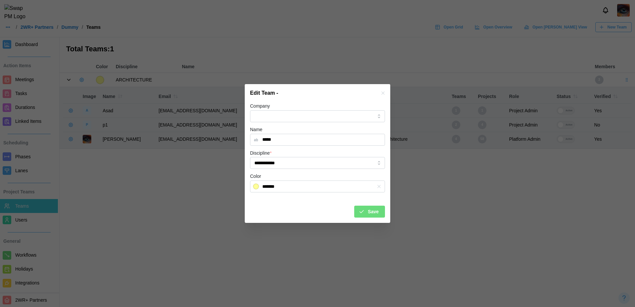 The width and height of the screenshot is (635, 307). Describe the element at coordinates (261, 153) in the screenshot. I see `label: Discipline` at that location.